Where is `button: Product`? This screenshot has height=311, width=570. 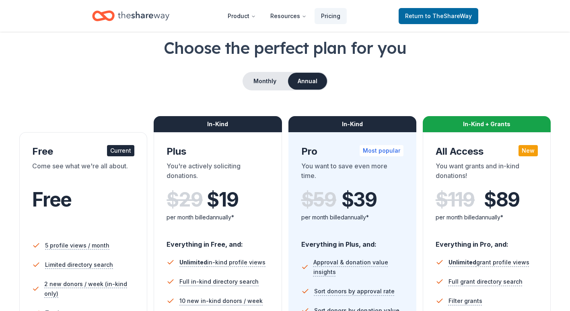 button: Product is located at coordinates (242, 16).